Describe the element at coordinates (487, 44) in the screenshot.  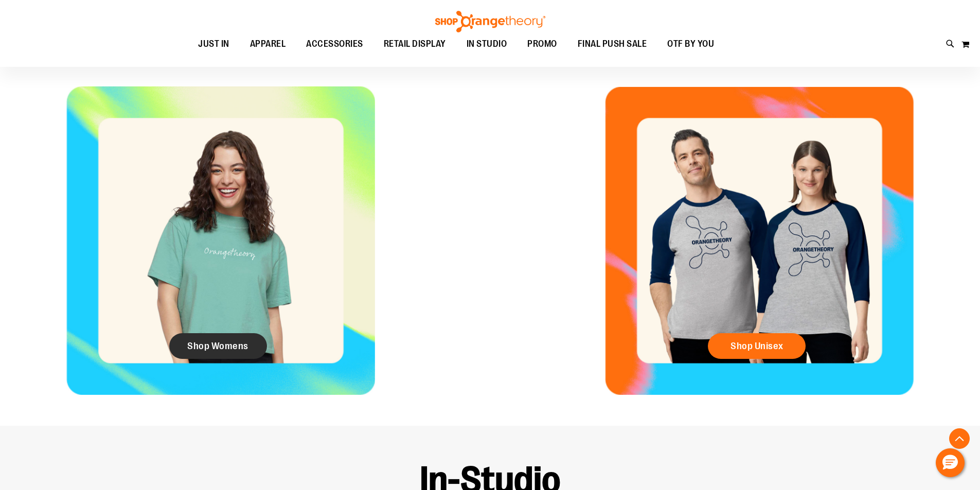
I see `a: IN STUDIO` at that location.